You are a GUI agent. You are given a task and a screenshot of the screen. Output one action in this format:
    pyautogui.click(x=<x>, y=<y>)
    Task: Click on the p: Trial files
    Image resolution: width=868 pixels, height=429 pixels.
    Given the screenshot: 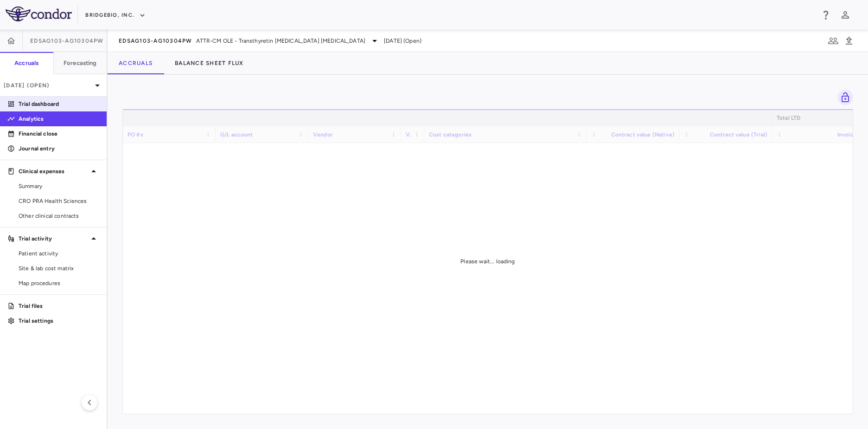 What is the action you would take?
    pyautogui.click(x=59, y=306)
    